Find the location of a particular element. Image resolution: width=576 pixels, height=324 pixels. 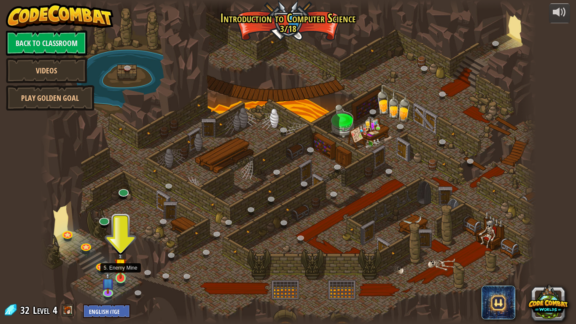

a: Play Golden Goal is located at coordinates (50, 98).